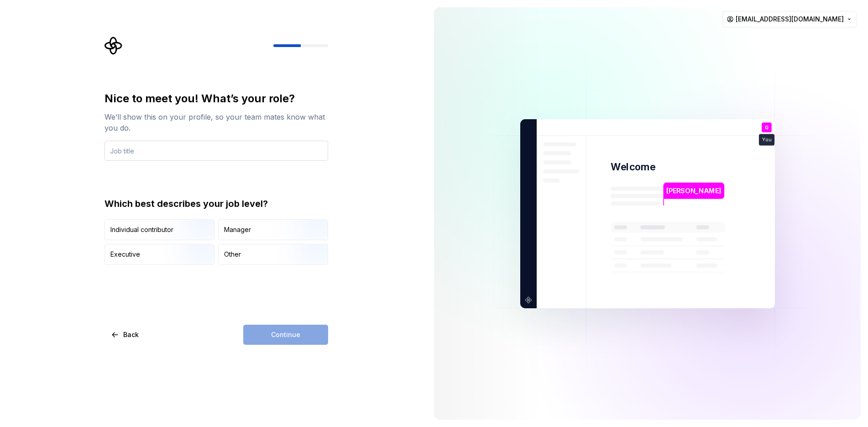 This screenshot has width=868, height=427. What do you see at coordinates (216, 151) in the screenshot?
I see `input: Job title` at bounding box center [216, 151].